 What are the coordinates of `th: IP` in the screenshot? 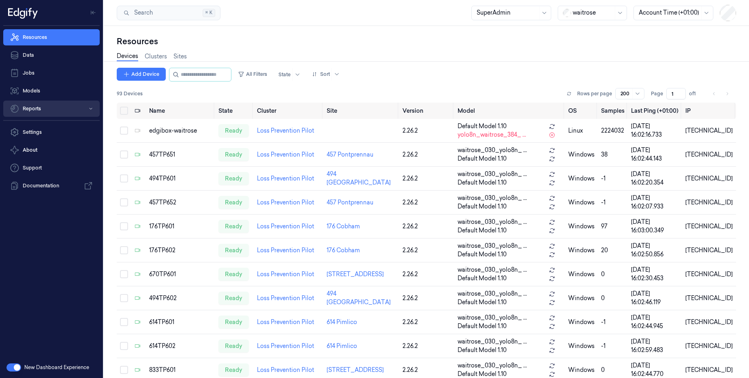 It's located at (709, 111).